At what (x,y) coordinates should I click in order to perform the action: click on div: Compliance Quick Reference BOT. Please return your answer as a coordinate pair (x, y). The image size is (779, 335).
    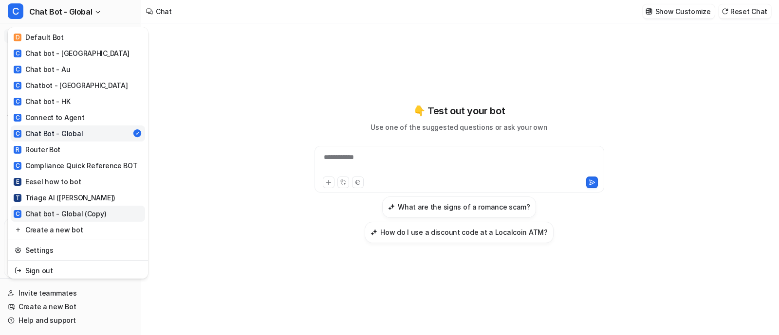
    Looking at the image, I should click on (75, 166).